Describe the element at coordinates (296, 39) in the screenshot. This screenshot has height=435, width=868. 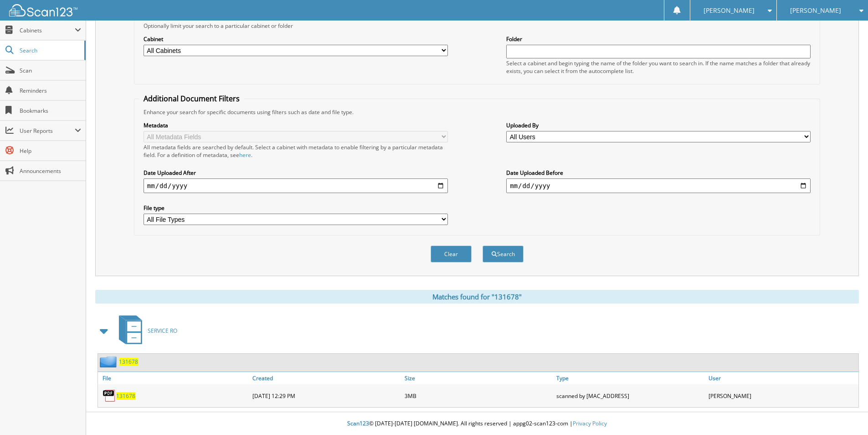
I see `label: Cabinet` at that location.